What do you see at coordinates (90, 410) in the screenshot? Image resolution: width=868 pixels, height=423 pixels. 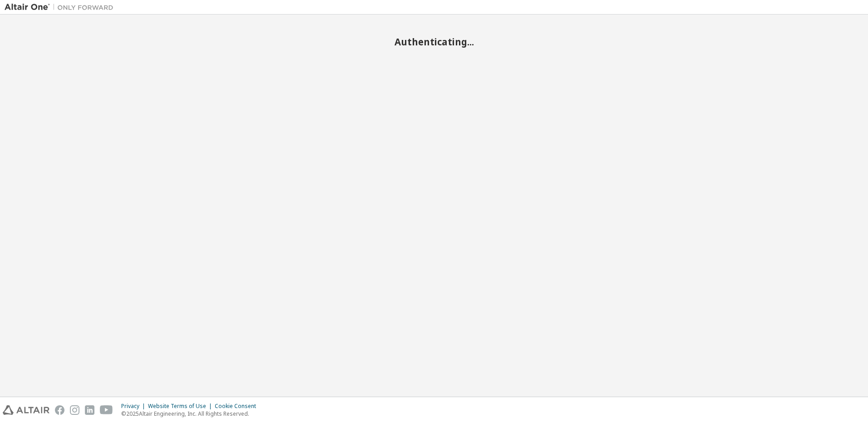 I see `img: linkedin.svg` at bounding box center [90, 410].